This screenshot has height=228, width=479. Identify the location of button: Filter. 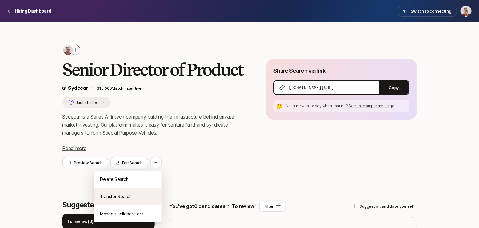
(273, 206).